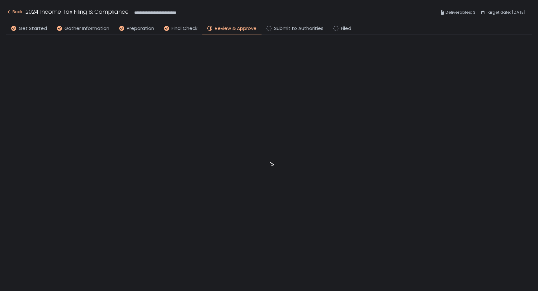 The height and width of the screenshot is (291, 538). What do you see at coordinates (346, 28) in the screenshot?
I see `span: Filed` at bounding box center [346, 28].